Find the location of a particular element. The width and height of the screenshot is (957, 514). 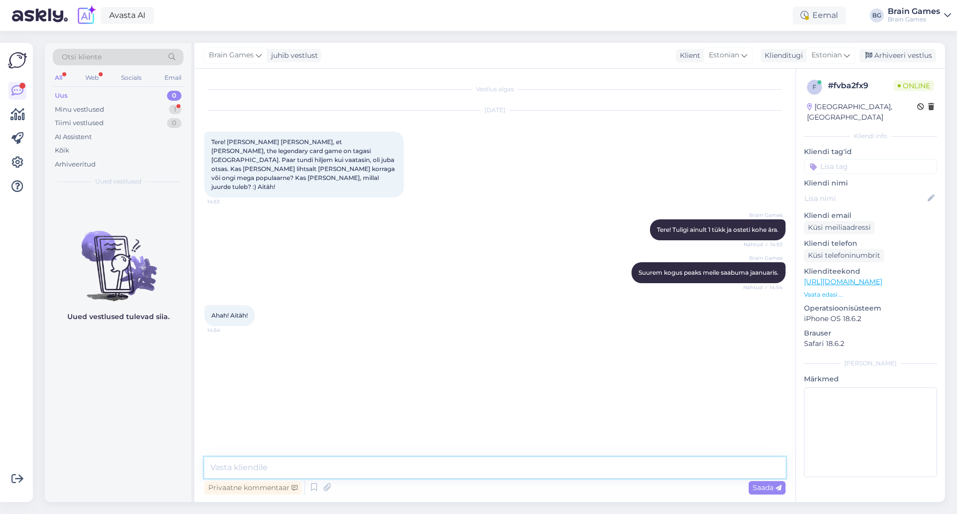

div: Vestlus algas is located at coordinates (495, 89).